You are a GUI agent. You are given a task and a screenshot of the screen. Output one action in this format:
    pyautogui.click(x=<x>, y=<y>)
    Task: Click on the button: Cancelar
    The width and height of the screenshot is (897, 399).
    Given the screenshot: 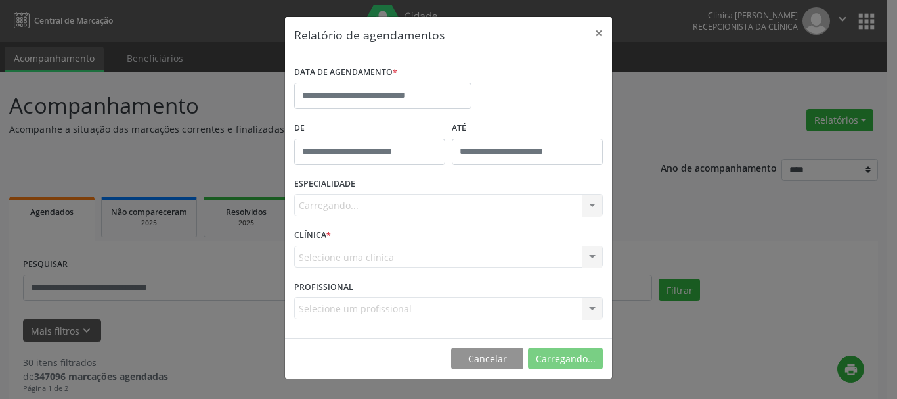 What is the action you would take?
    pyautogui.click(x=487, y=358)
    